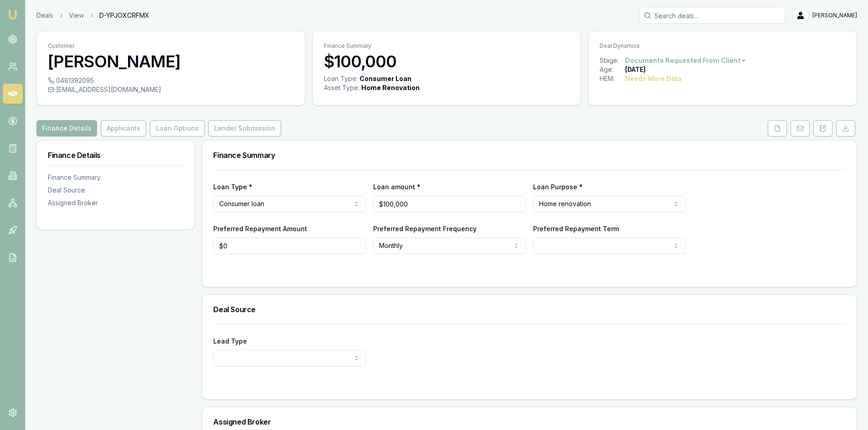  Describe the element at coordinates (576, 229) in the screenshot. I see `label: Preferred Repayment Term` at that location.